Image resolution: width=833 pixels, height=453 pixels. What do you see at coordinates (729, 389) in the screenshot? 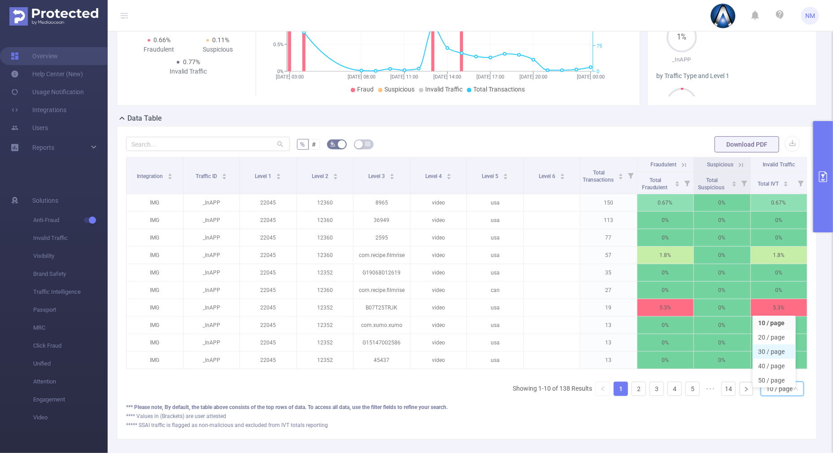
I see `li: 14` at bounding box center [729, 389].